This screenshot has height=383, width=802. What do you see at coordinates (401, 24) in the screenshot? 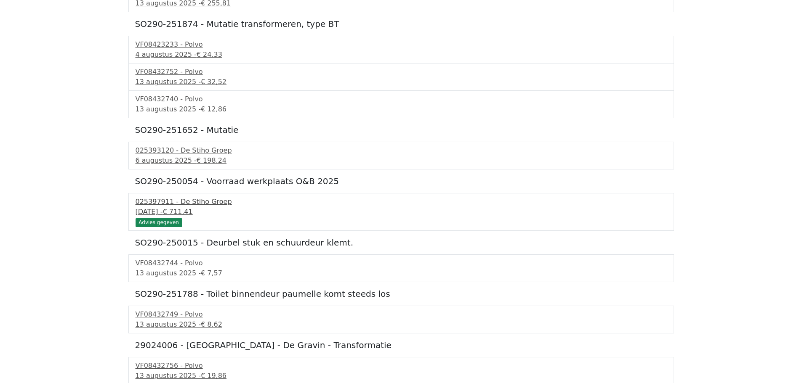
I see `h5: SO290-251874 - Mutatie transformeren, type BT` at bounding box center [401, 24].